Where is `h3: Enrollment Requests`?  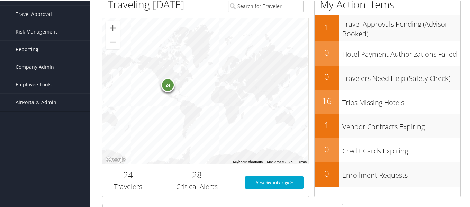
h3: Enrollment Requests is located at coordinates (401, 173).